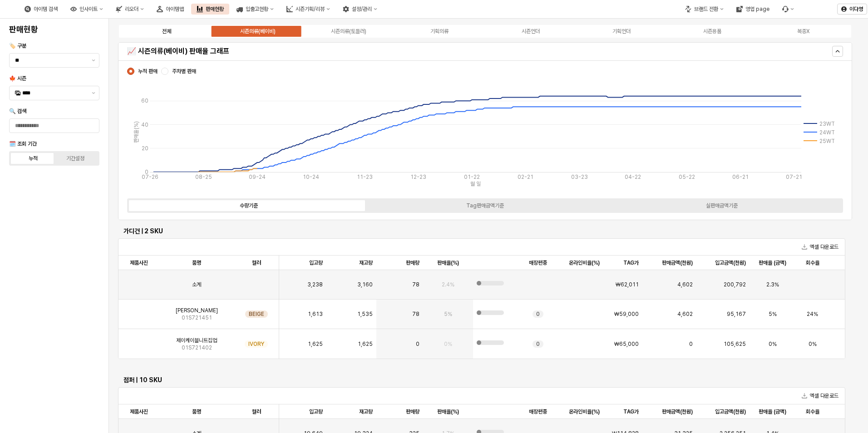 The width and height of the screenshot is (868, 433). What do you see at coordinates (531, 31) in the screenshot?
I see `label: 시즌언더` at bounding box center [531, 31].